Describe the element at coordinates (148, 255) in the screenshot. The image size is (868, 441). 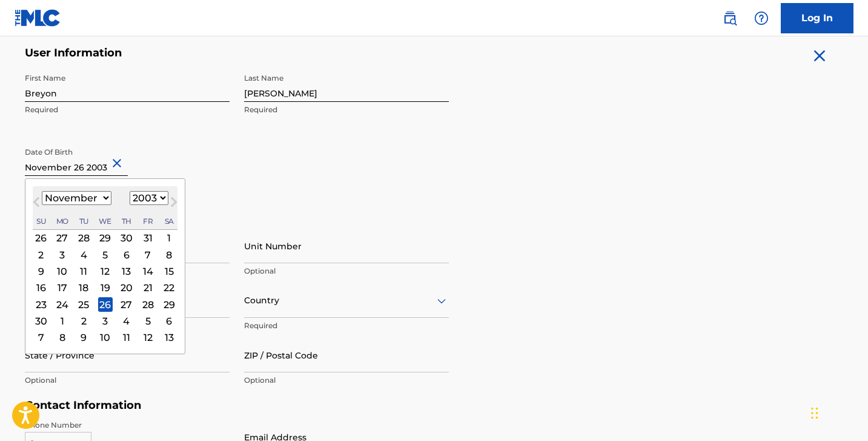
I see `div: Choose Friday, November 7th, 2003` at that location.